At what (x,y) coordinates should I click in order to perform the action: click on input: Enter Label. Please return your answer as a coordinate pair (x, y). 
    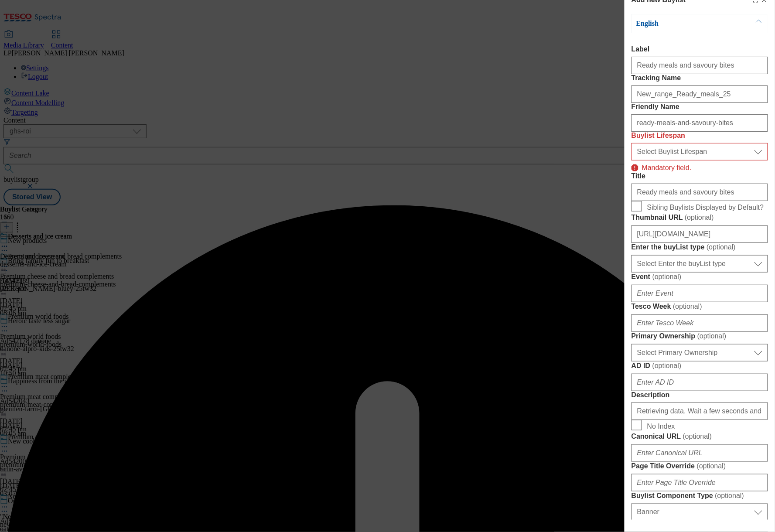
    Looking at the image, I should click on (699, 66).